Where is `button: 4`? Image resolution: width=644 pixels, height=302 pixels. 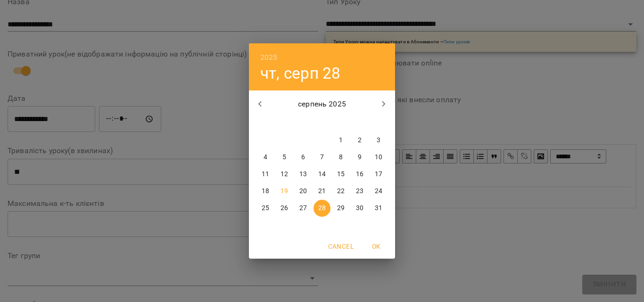 button: 4 is located at coordinates (265, 157).